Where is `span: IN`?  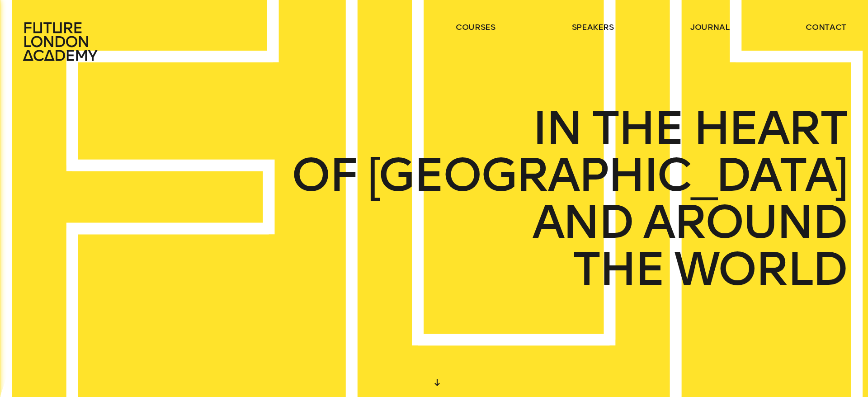
span: IN is located at coordinates (557, 128).